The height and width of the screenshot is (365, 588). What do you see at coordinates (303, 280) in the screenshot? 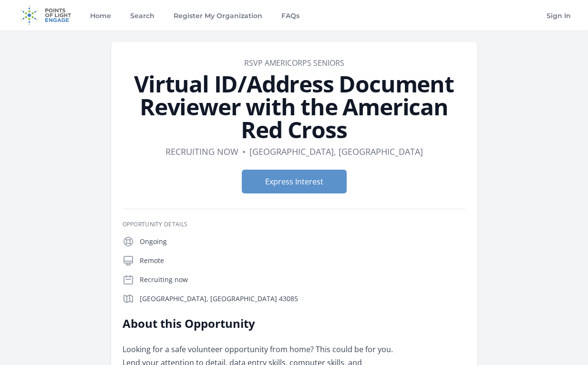
I see `p: Recruiting now` at bounding box center [303, 280].